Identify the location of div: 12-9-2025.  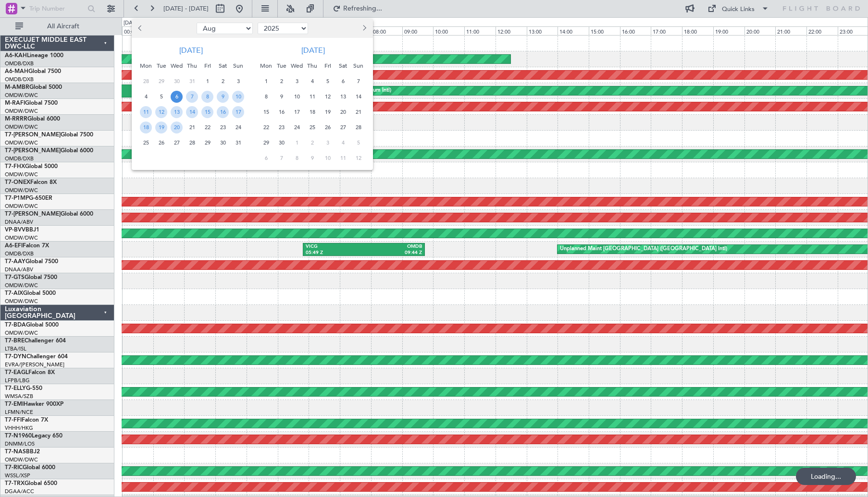
(328, 97).